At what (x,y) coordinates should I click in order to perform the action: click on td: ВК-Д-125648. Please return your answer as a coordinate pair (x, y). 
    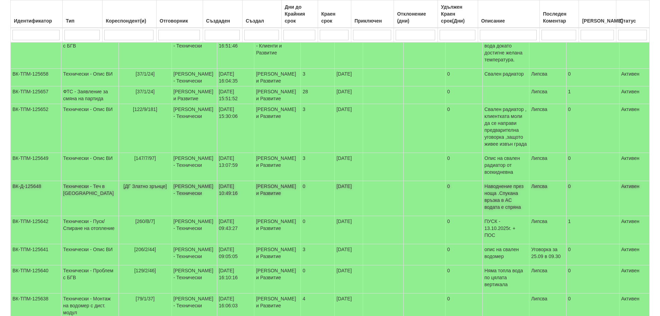
    Looking at the image, I should click on (36, 198).